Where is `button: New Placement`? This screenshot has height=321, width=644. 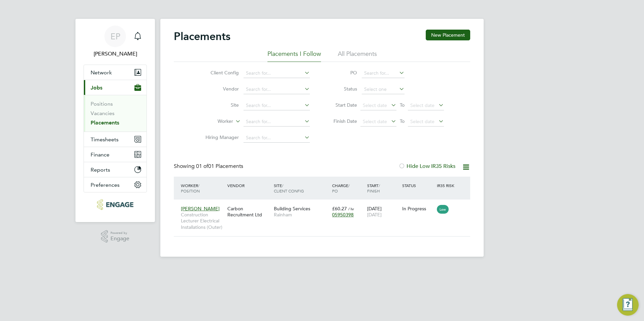
button: New Placement is located at coordinates (448, 35).